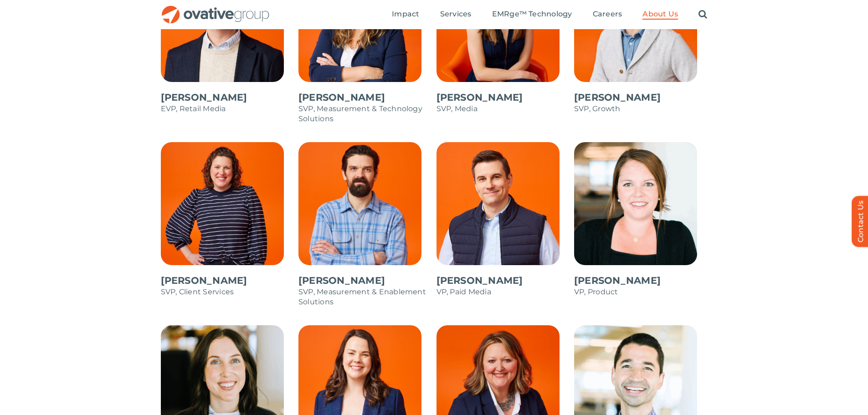 This screenshot has height=415, width=868. I want to click on span: About Us, so click(660, 14).